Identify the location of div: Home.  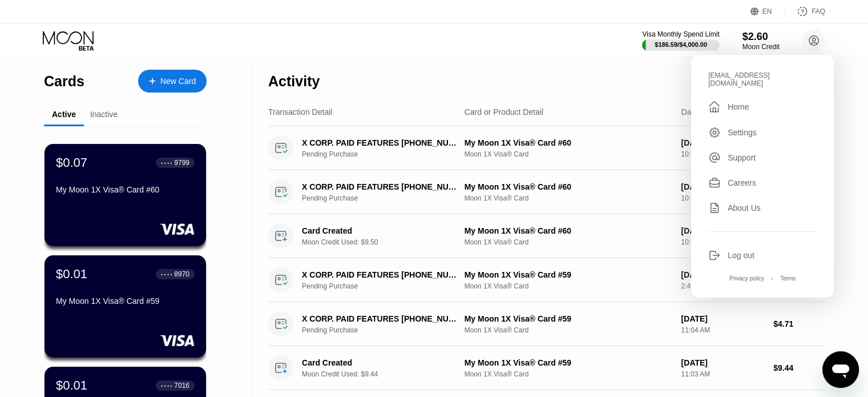
(763, 107).